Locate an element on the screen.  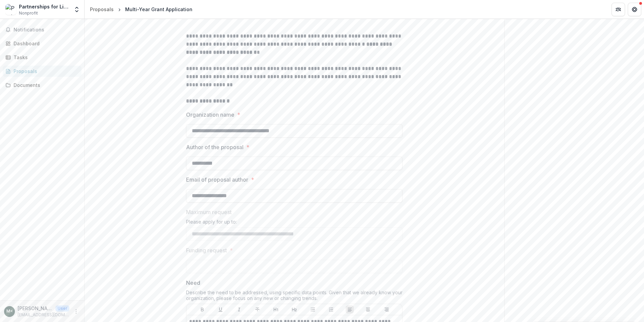
button: Heading 1 is located at coordinates (276, 310).